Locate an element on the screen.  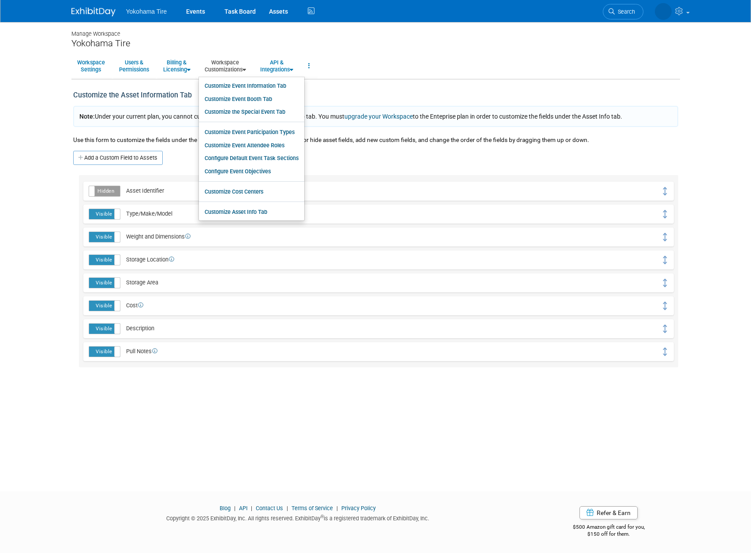
span: Search is located at coordinates (625, 11).